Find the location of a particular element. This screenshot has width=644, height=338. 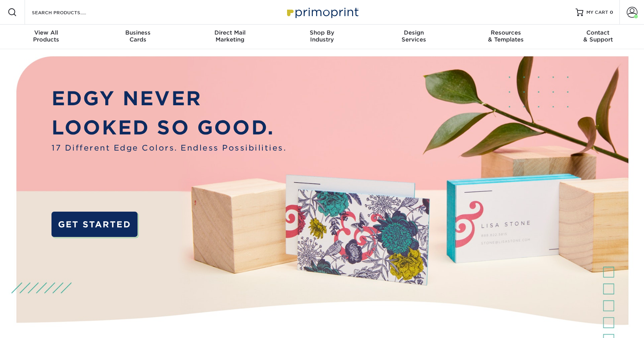

a: BusinessCards is located at coordinates (138, 37).